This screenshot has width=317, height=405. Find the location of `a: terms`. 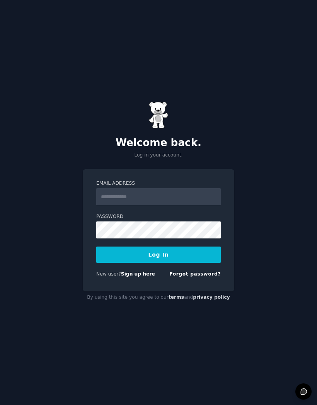

a: terms is located at coordinates (176, 297).